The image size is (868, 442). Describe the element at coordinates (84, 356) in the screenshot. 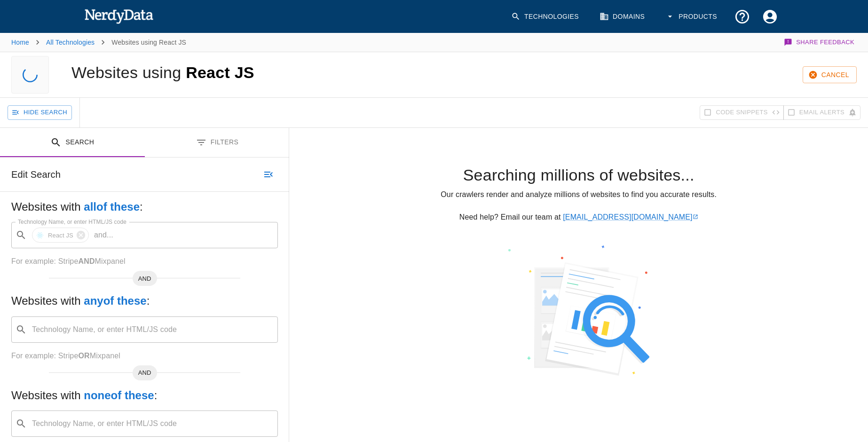

I see `b: OR` at that location.